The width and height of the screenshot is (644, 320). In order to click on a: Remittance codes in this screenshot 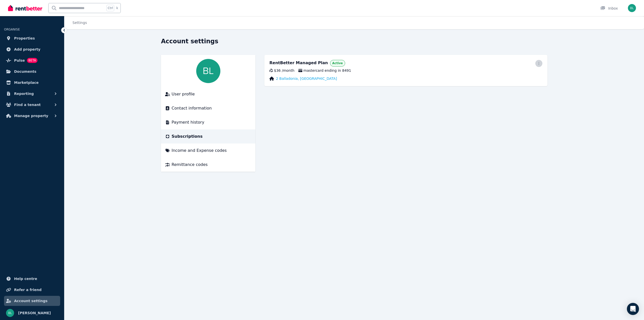, I will do `click(208, 165)`.